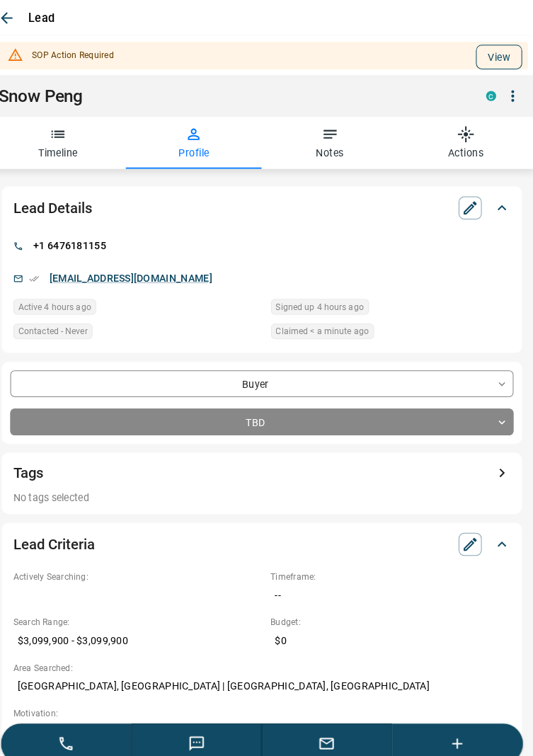 This screenshot has width=533, height=756. I want to click on button: TagsNo tags selected, so click(266, 474).